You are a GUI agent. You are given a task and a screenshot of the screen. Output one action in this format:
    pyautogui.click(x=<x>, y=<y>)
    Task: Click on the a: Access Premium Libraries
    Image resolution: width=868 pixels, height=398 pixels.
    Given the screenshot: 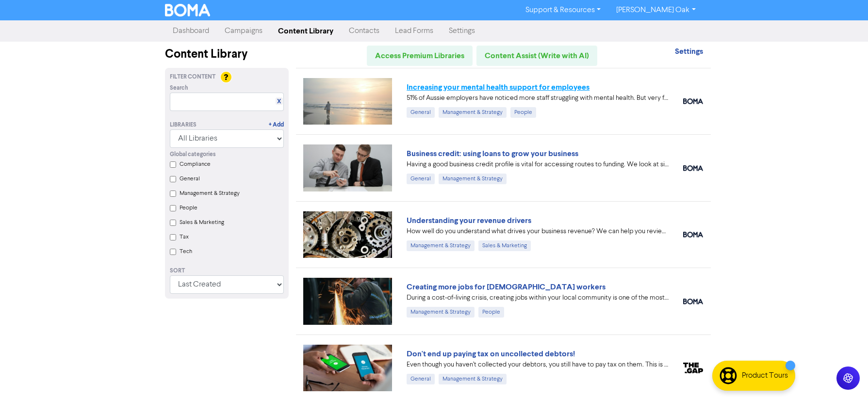 What is the action you would take?
    pyautogui.click(x=420, y=56)
    